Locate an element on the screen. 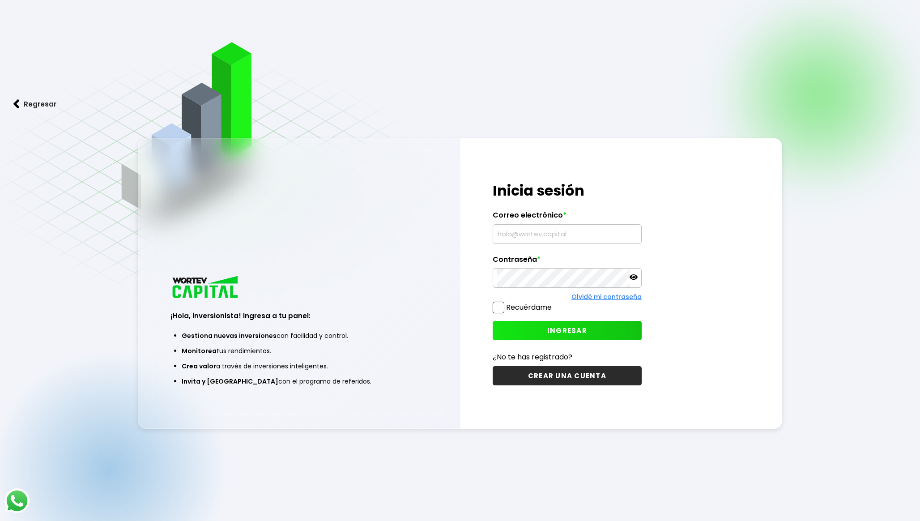 This screenshot has width=920, height=521. li: con facilidad y control. is located at coordinates (299, 336).